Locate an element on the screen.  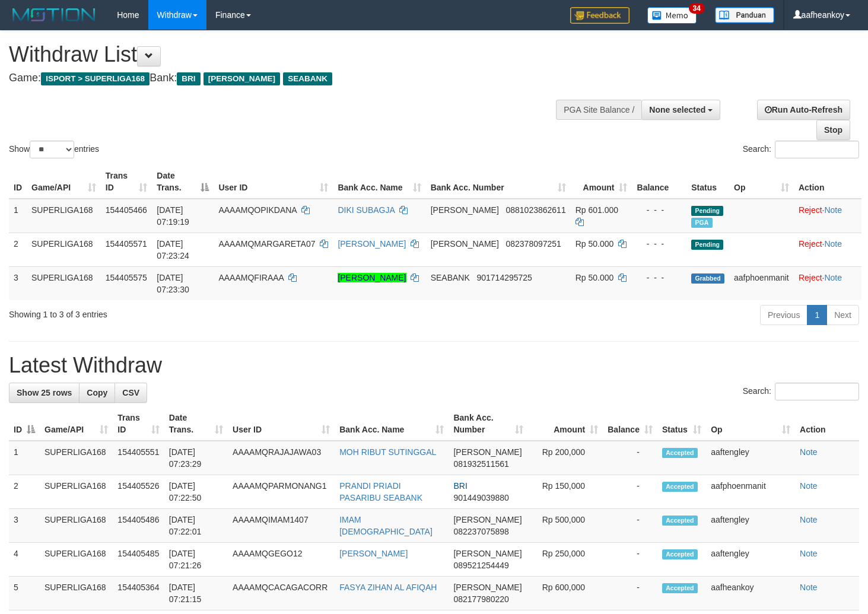
div: Showing 1 to 3 of 3 entries is located at coordinates (181, 312).